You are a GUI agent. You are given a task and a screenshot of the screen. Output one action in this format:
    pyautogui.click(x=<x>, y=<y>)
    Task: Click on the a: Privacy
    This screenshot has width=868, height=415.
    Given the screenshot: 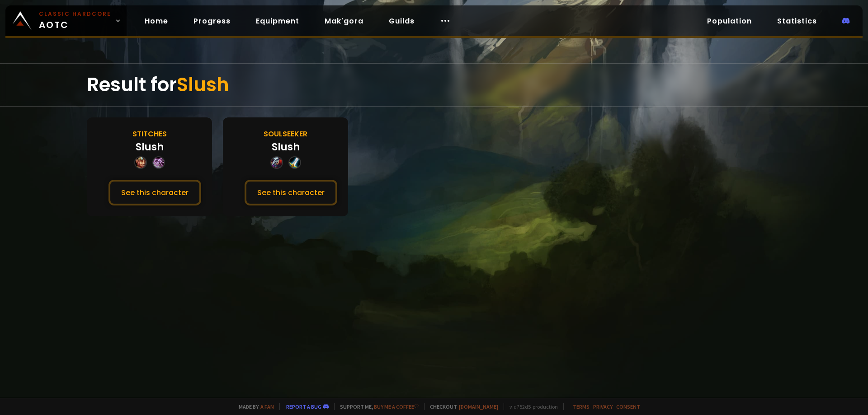 What is the action you would take?
    pyautogui.click(x=602, y=406)
    